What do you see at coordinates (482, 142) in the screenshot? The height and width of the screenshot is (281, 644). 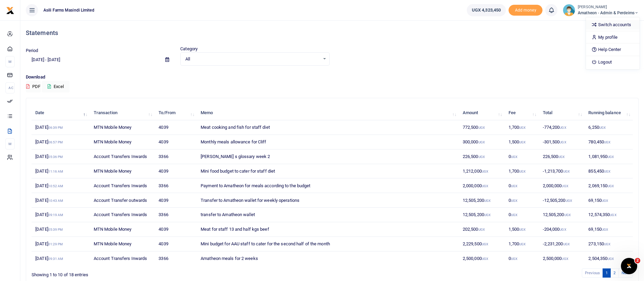 I see `td: 300,000` at bounding box center [482, 142].